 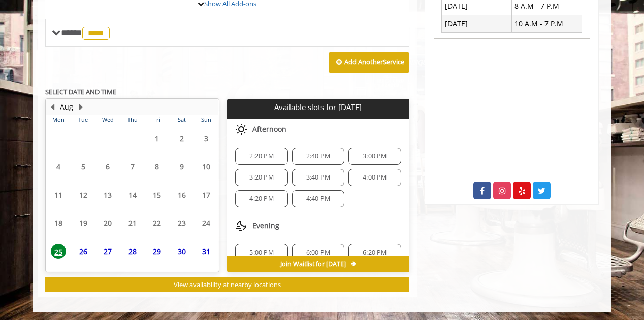 I want to click on span: 6:00 PM, so click(x=318, y=253).